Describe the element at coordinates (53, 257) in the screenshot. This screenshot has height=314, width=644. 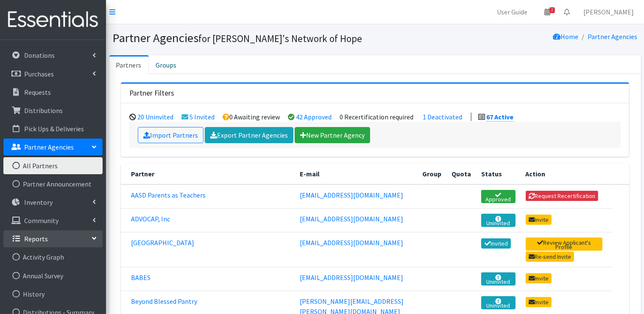
I see `a: Activity Graph` at that location.